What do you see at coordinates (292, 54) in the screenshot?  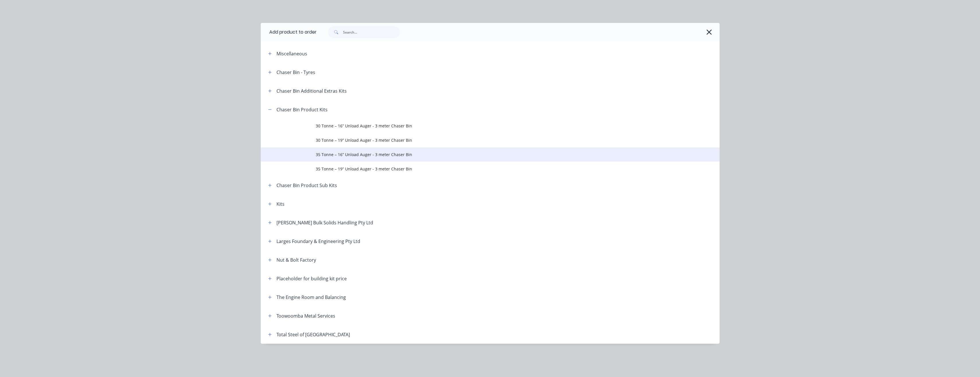 I see `div: Miscellaneous` at bounding box center [292, 54].